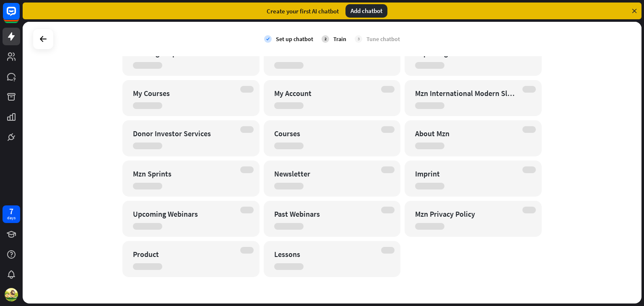 The width and height of the screenshot is (644, 306). Describe the element at coordinates (184, 174) in the screenshot. I see `div: Mzn Sprints` at that location.